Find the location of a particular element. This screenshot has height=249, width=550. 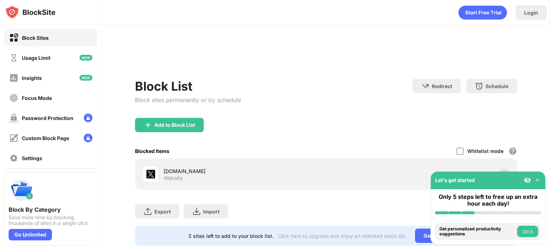

div: Usage Limit is located at coordinates (36, 58).